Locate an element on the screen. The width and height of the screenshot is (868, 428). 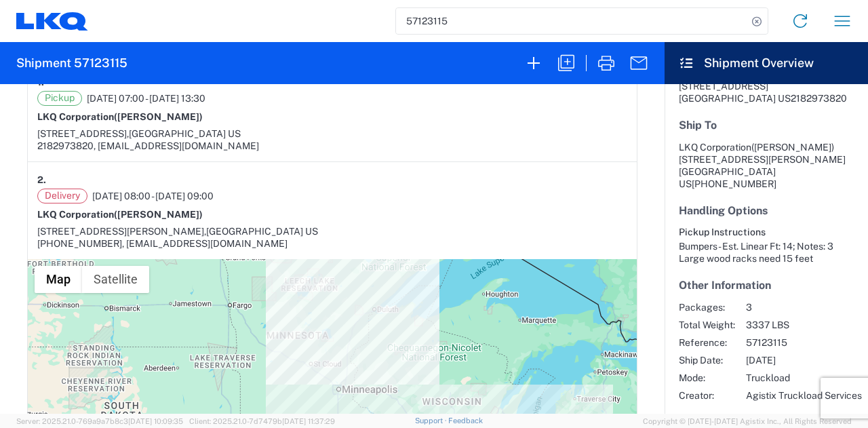
span: Creator: is located at coordinates (706, 395).